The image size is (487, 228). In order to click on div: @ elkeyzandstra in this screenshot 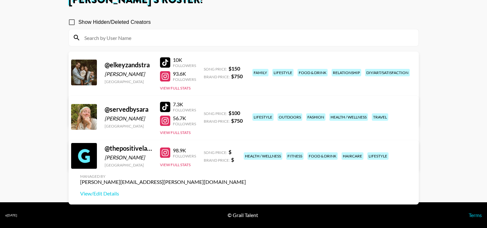, I will do `click(128, 65)`.